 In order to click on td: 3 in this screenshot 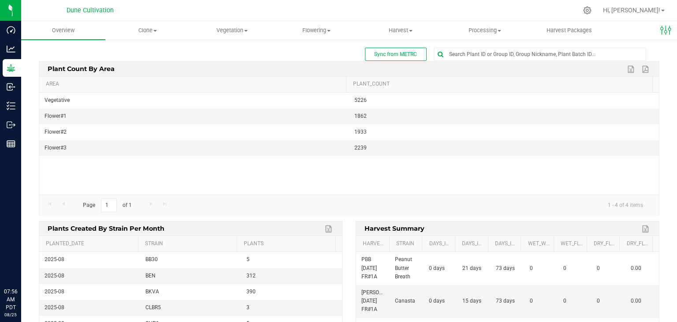, I will do `click(292, 308)`.